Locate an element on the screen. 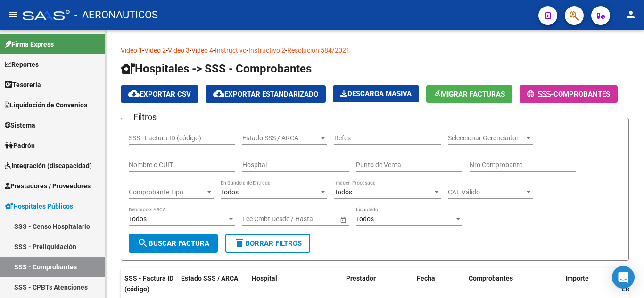 The height and width of the screenshot is (298, 644). span: Tesorería is located at coordinates (23, 85).